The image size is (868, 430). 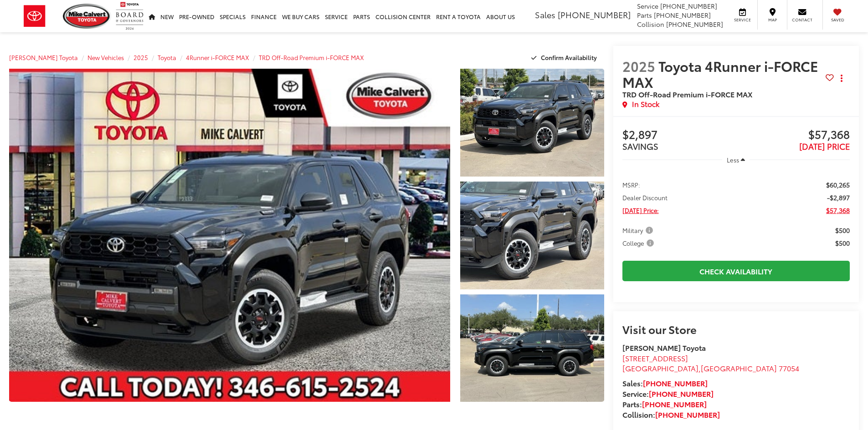 I want to click on span: Contact, so click(x=801, y=20).